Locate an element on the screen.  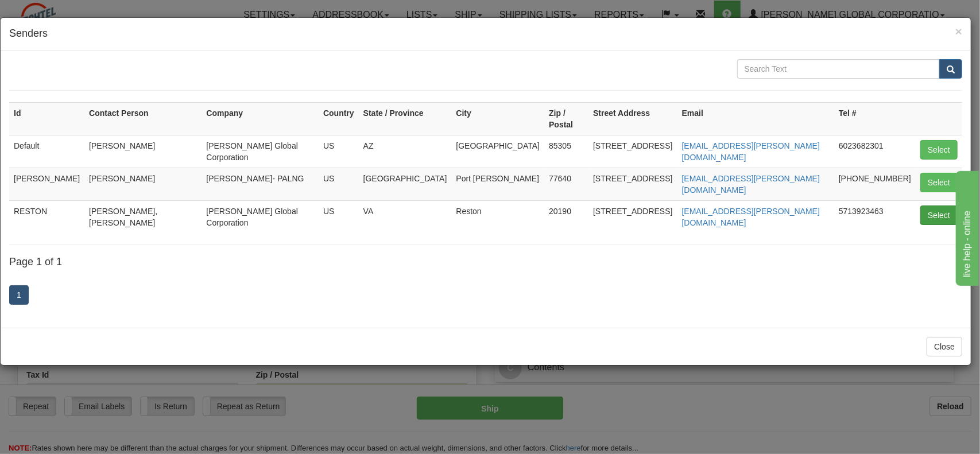
td: 77640 is located at coordinates (566, 184).